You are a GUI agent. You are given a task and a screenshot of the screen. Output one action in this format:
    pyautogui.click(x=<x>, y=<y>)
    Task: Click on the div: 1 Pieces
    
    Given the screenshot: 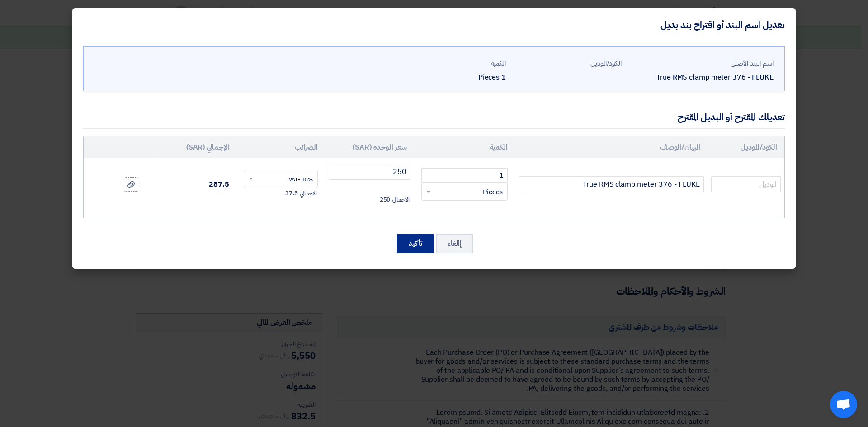 What is the action you would take?
    pyautogui.click(x=451, y=77)
    